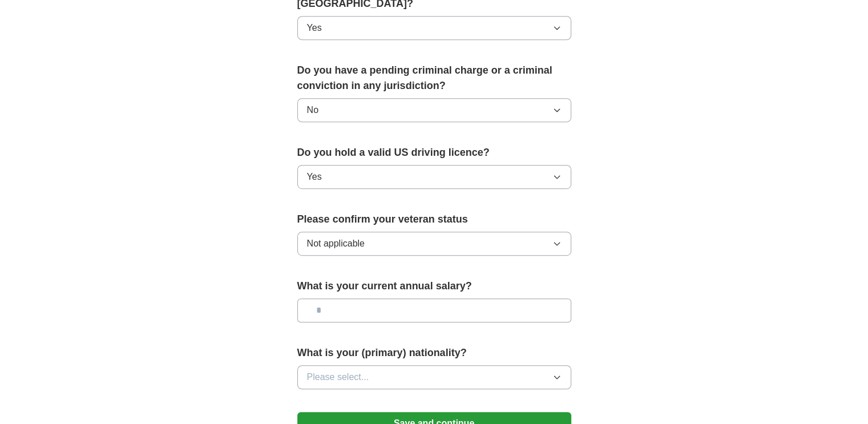 The height and width of the screenshot is (424, 868). Describe the element at coordinates (434, 152) in the screenshot. I see `label: Do you hold a valid US driving licence?` at that location.